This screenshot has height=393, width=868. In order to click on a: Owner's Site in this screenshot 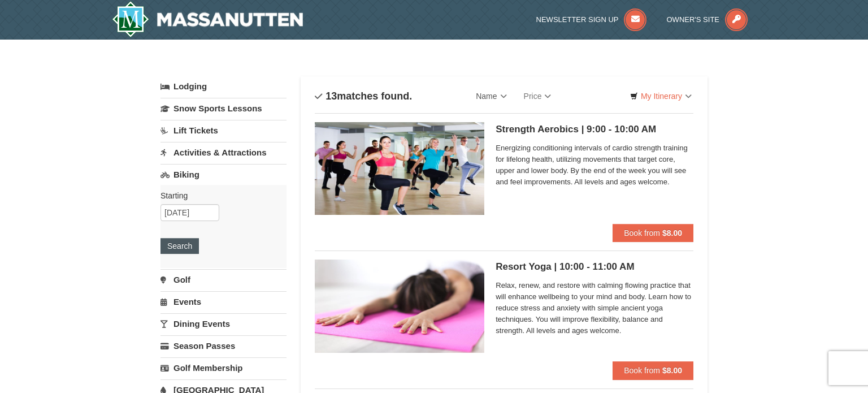, I will do `click(708, 20)`.